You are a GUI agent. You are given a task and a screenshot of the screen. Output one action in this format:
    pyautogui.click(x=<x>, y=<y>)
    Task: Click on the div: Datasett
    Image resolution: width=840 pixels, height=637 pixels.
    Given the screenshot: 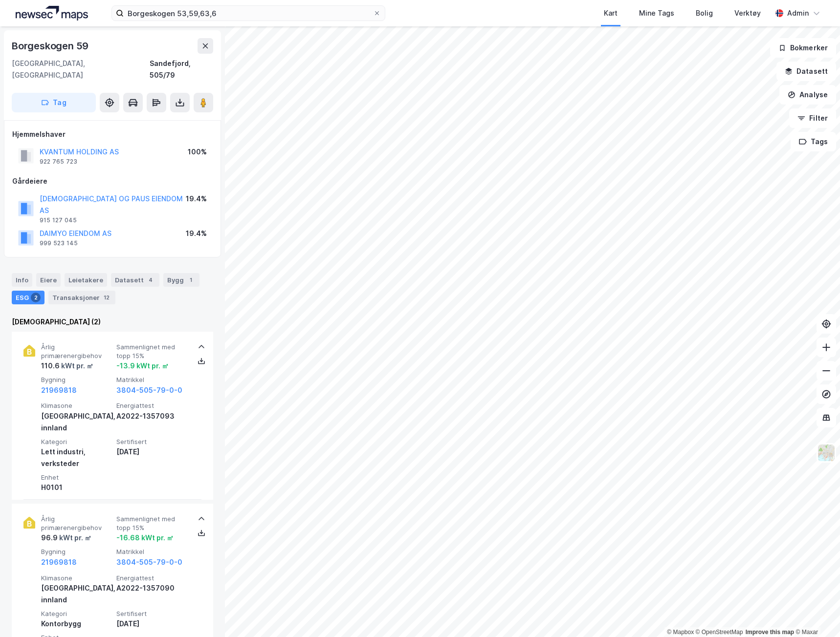 What is the action you would take?
    pyautogui.click(x=135, y=280)
    